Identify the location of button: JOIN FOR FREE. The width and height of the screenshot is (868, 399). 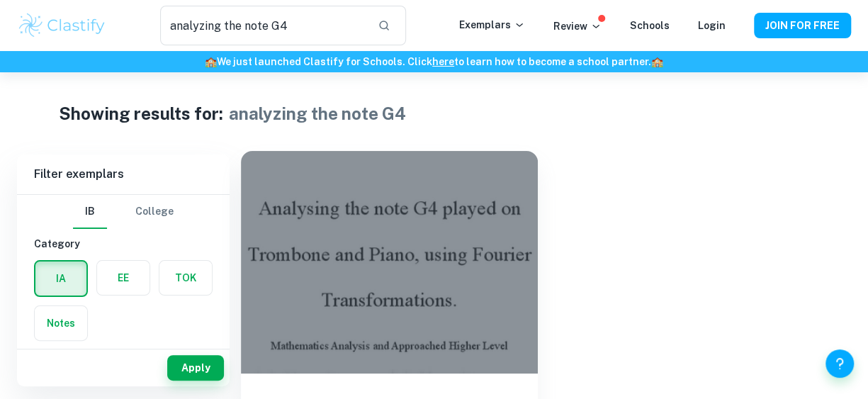
(803, 26).